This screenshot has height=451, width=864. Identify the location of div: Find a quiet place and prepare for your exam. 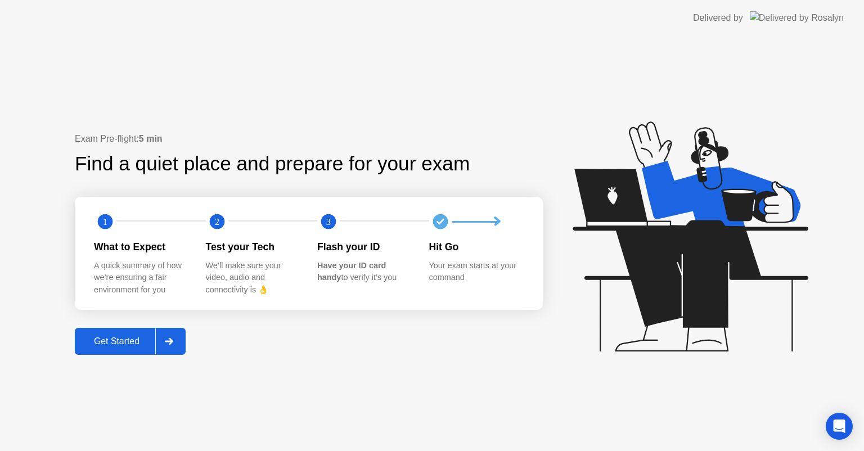
(273, 164).